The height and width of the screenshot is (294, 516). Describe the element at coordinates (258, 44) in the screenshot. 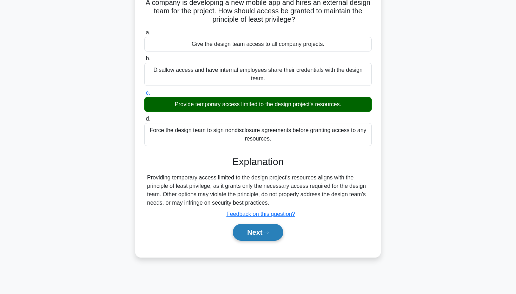

I see `div: Give the design team access to all company projects.` at that location.